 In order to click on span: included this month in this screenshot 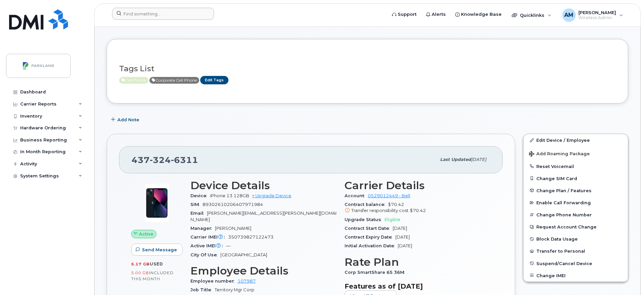, I will do `click(153, 275)`.